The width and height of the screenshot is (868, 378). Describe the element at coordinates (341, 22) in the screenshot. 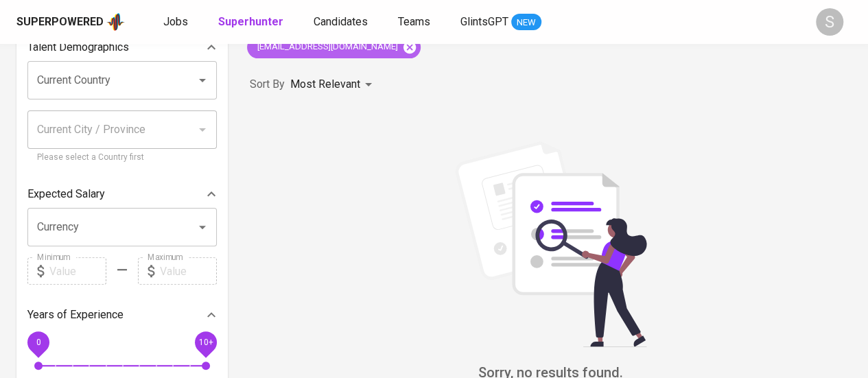

I see `a: Candidates` at that location.